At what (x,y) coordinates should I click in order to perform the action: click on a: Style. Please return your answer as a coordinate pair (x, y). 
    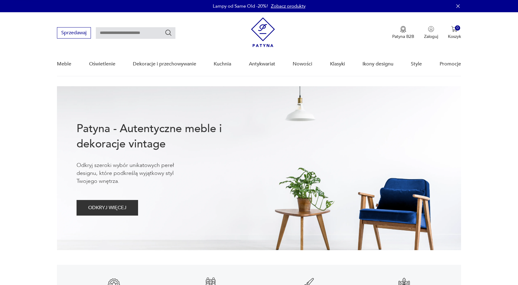
    Looking at the image, I should click on (416, 64).